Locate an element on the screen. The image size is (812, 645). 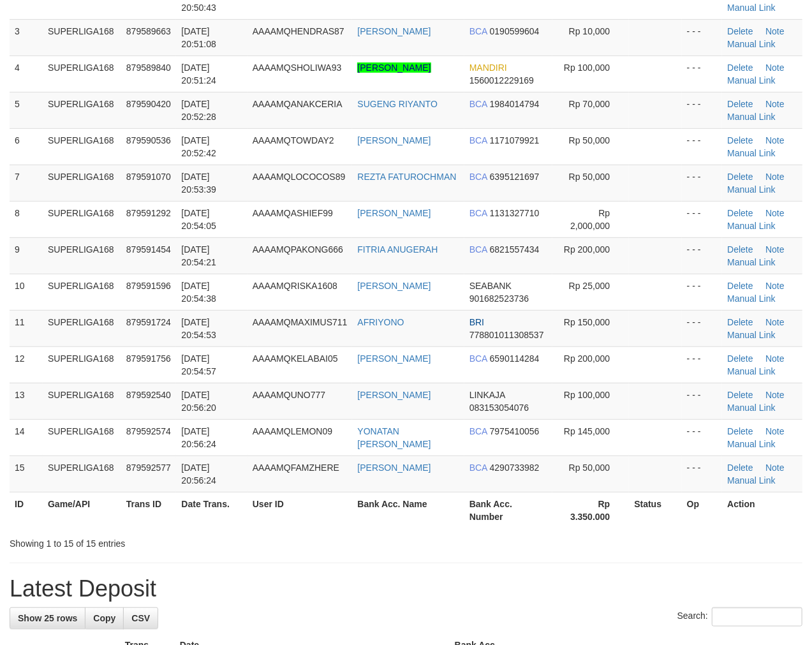
td: 3 is located at coordinates (26, 37).